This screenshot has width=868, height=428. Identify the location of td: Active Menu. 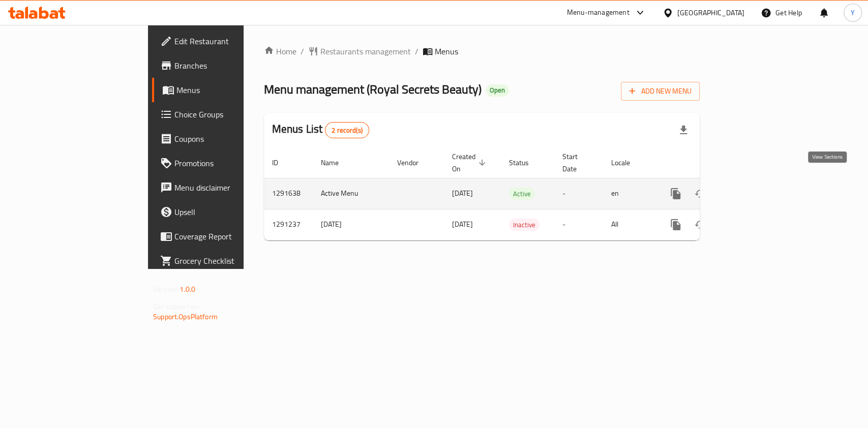
(351, 193).